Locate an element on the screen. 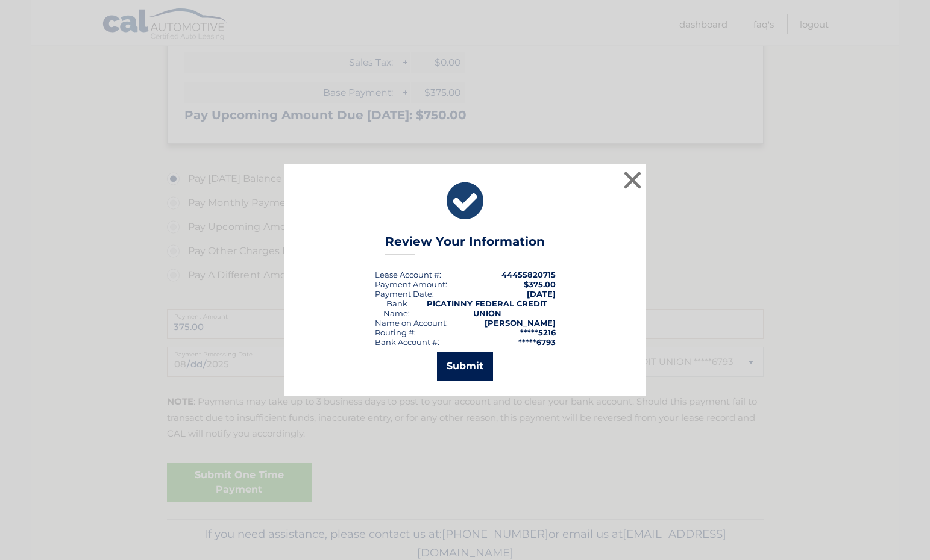 This screenshot has width=930, height=560. span: $375.00 is located at coordinates (539, 285).